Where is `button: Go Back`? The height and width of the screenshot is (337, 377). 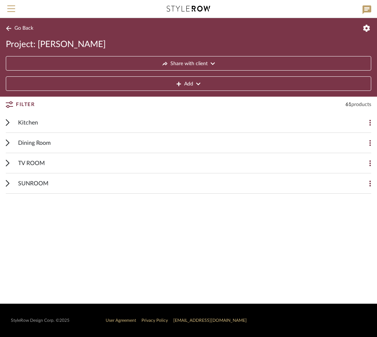 button: Go Back is located at coordinates (21, 28).